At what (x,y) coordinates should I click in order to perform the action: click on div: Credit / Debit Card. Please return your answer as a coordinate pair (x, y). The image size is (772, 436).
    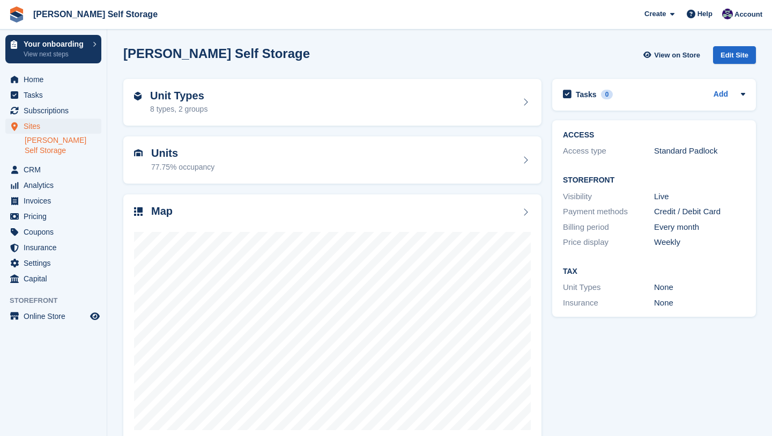
    Looking at the image, I should click on (700, 211).